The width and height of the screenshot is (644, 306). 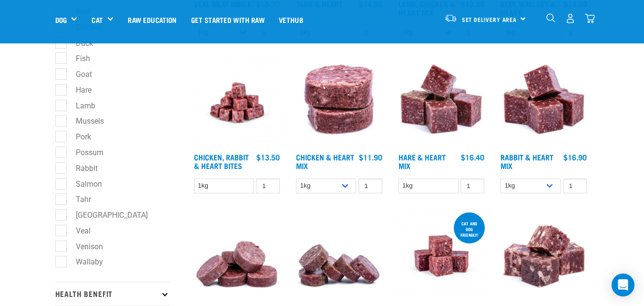 I want to click on div: $13.50, so click(x=268, y=157).